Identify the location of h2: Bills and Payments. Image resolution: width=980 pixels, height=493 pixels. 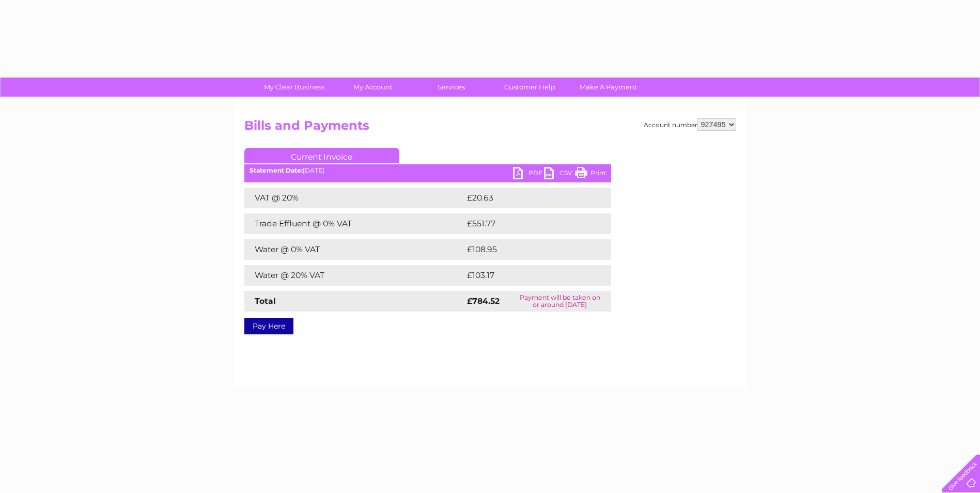
(490, 128).